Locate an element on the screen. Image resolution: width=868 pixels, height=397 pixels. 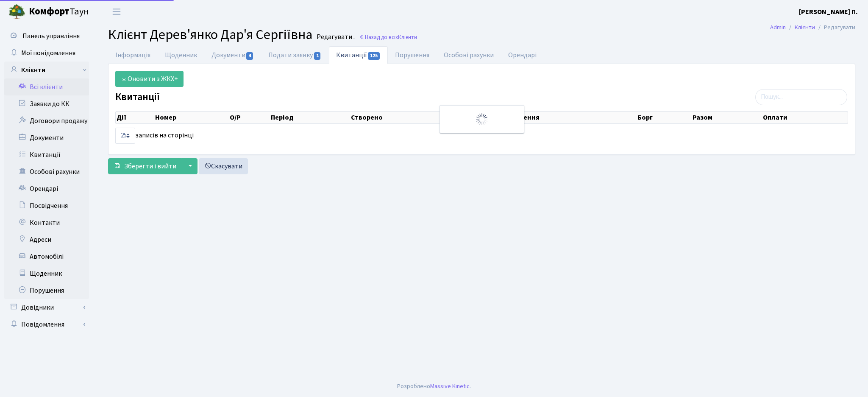
a: Всі клієнти is located at coordinates (46, 87).